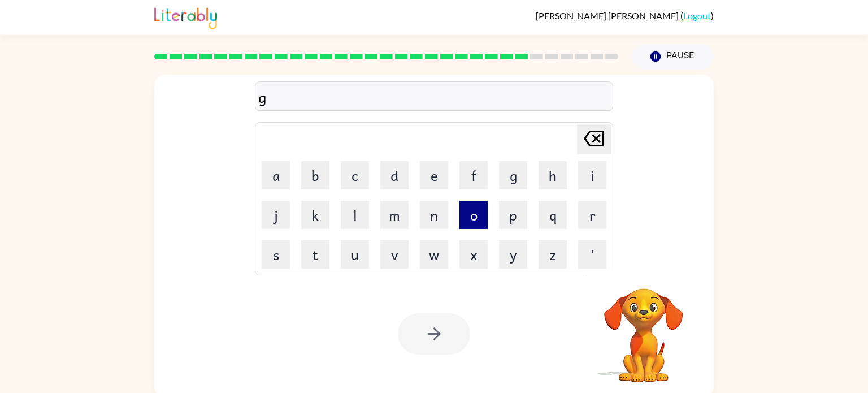 This screenshot has height=393, width=868. I want to click on button: x, so click(474, 254).